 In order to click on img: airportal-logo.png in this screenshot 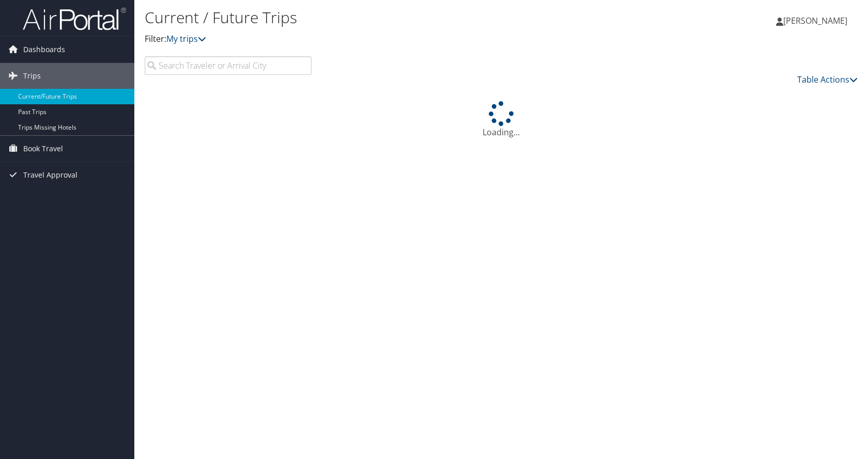, I will do `click(75, 19)`.